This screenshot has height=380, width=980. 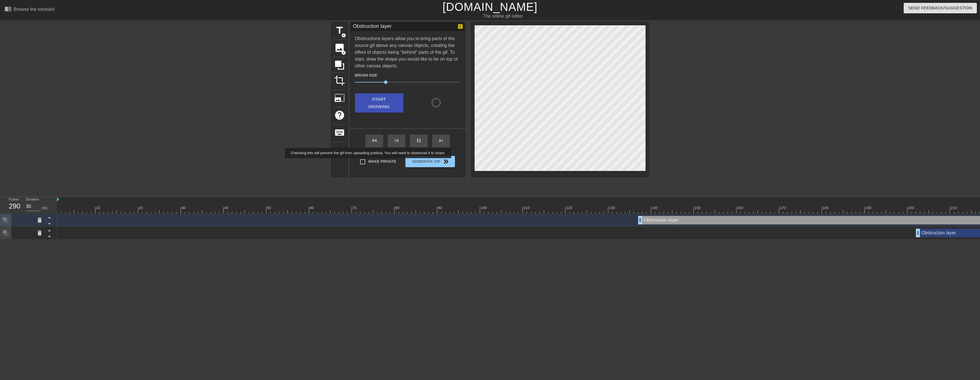 What do you see at coordinates (373, 26) in the screenshot?
I see `div: Obstruction layer` at bounding box center [373, 26].